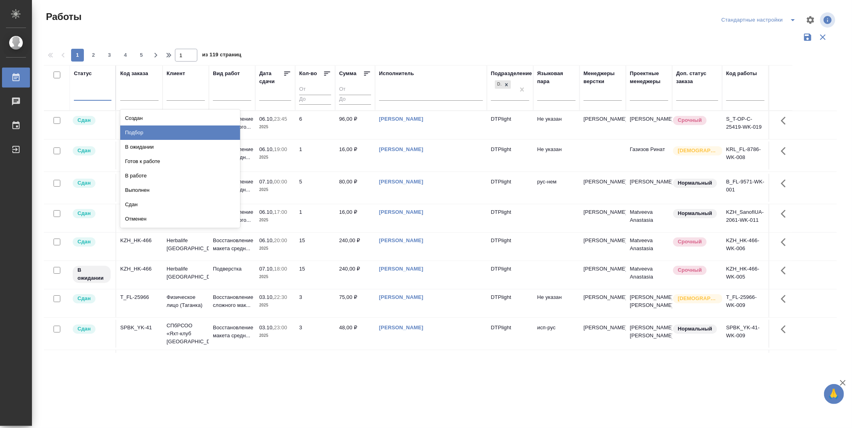 This screenshot has width=852, height=428. What do you see at coordinates (355, 303) in the screenshot?
I see `td: 75,00 ₽` at bounding box center [355, 303].